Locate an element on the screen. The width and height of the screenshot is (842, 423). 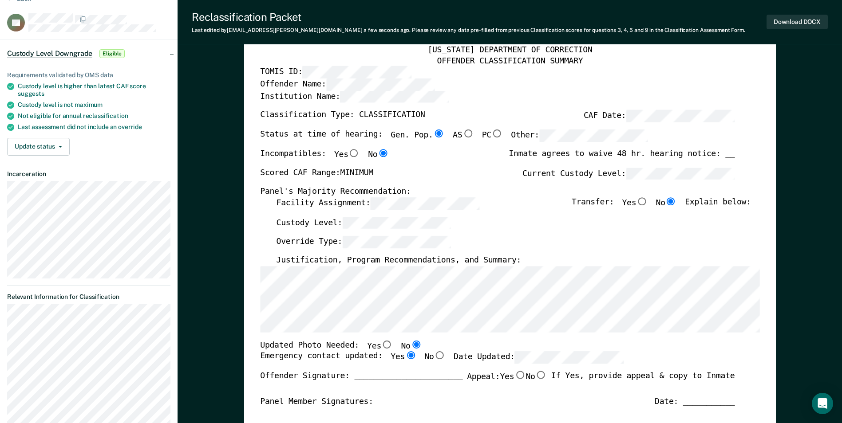
label: Offender Name: is located at coordinates (347, 85).